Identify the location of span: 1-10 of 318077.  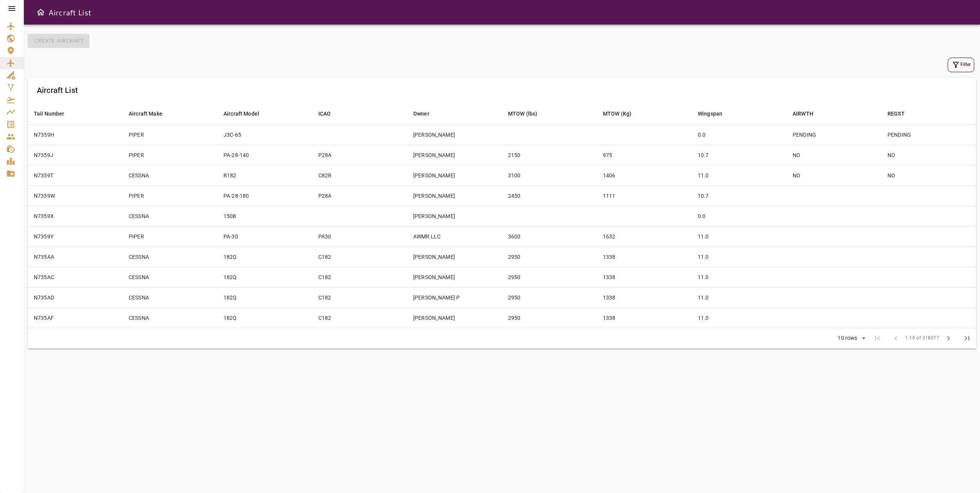
(922, 339).